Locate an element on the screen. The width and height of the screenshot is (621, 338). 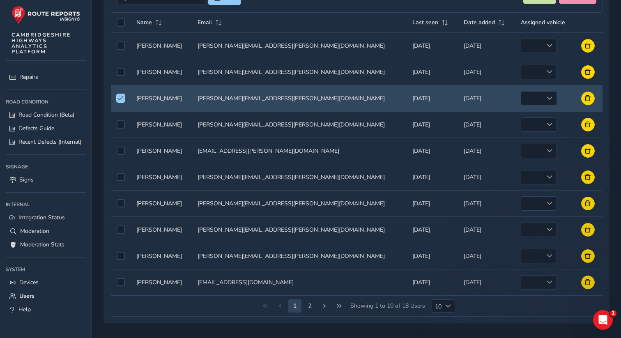
div: Unselect auth0|688b40323bfb6caf90d7abb7 is located at coordinates (121, 98).